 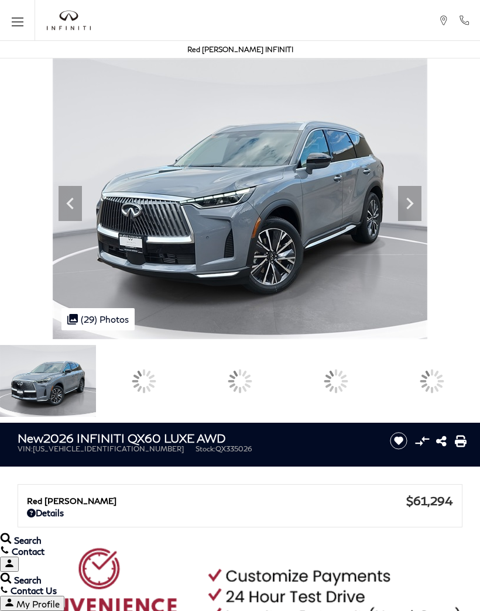 What do you see at coordinates (240, 513) in the screenshot?
I see `a: Details` at bounding box center [240, 513].